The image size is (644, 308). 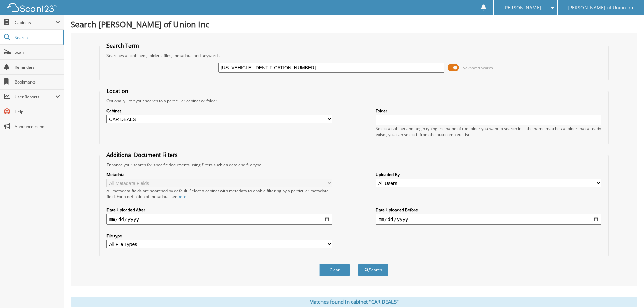 I want to click on legend: Additional Document Filters, so click(x=142, y=155).